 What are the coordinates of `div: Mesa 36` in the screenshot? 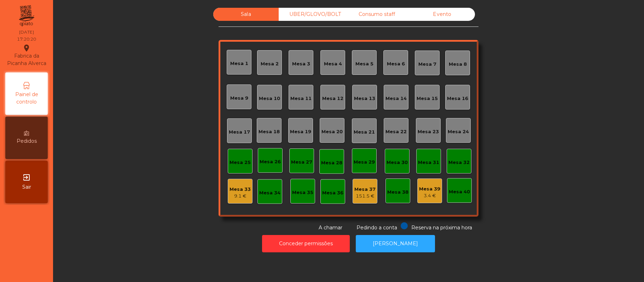 It's located at (333, 193).